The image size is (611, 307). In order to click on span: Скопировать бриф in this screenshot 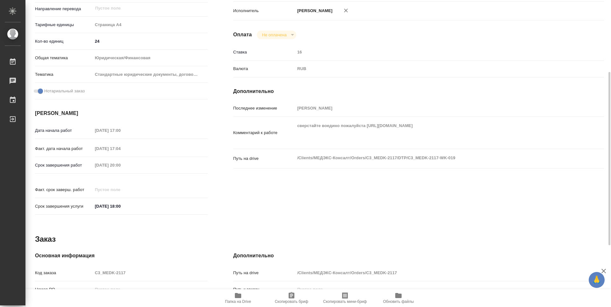, I will do `click(291, 302)`.